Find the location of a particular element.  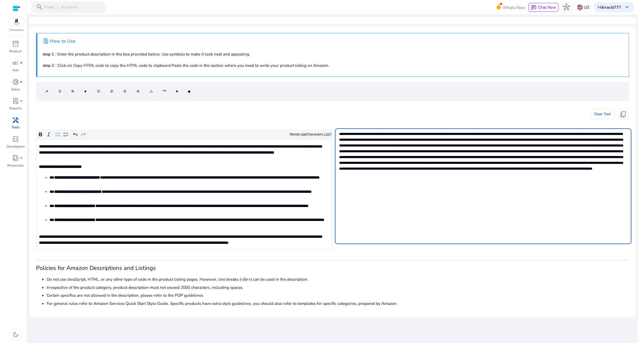

p: Reports is located at coordinates (15, 109).